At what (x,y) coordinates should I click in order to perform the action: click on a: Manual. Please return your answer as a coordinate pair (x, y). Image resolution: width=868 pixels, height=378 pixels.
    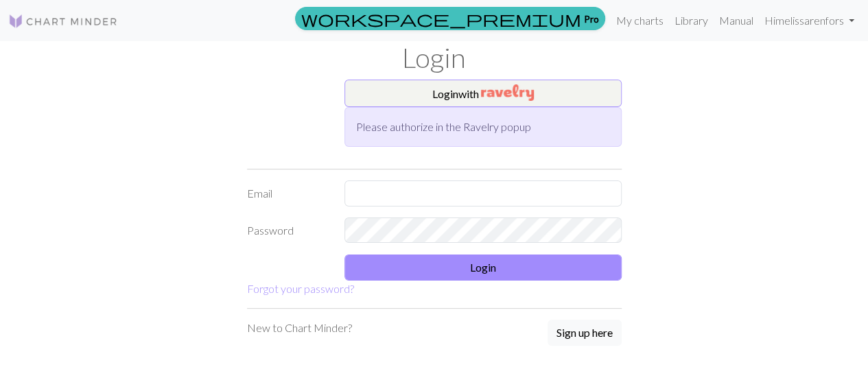
    Looking at the image, I should click on (736, 21).